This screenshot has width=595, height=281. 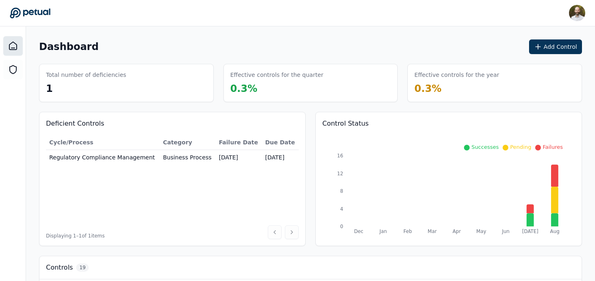 What do you see at coordinates (456, 231) in the screenshot?
I see `tspan: Apr` at bounding box center [456, 231].